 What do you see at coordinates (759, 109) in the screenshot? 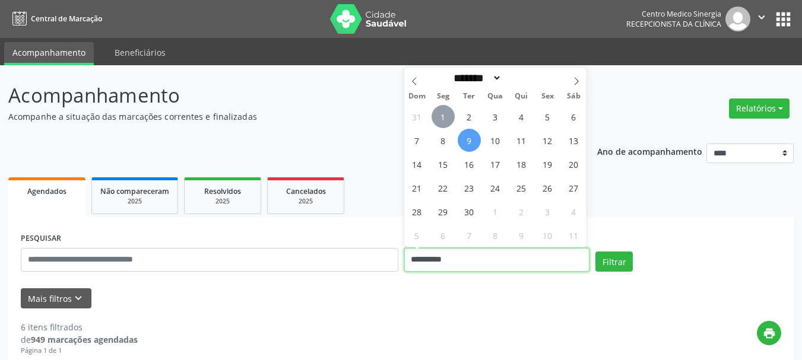
I see `button: Relatórios` at bounding box center [759, 109].